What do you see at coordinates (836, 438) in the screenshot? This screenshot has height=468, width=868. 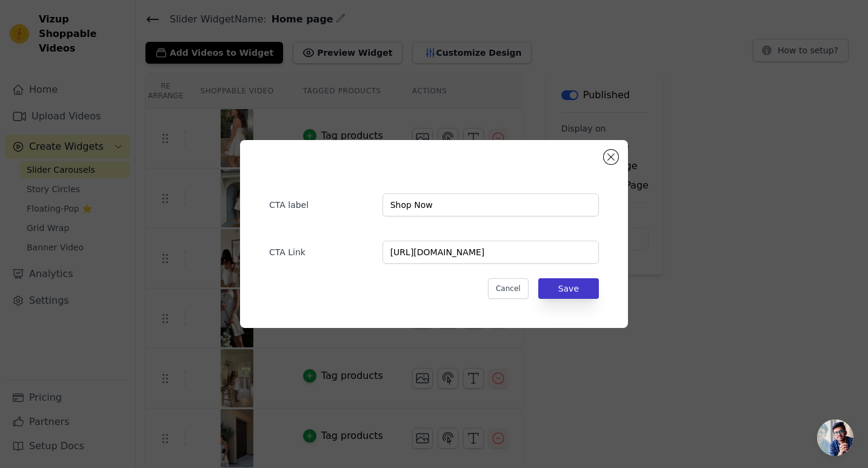 I see `a: Open chat` at bounding box center [836, 438].